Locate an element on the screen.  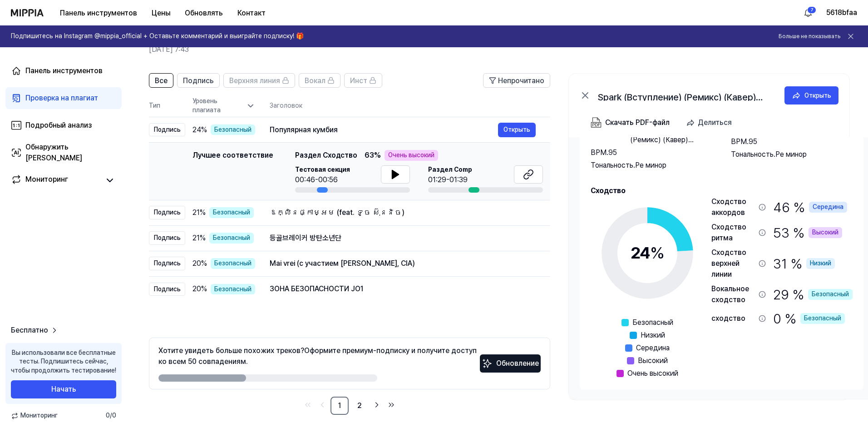
button: 5618bfaa is located at coordinates (842, 12).